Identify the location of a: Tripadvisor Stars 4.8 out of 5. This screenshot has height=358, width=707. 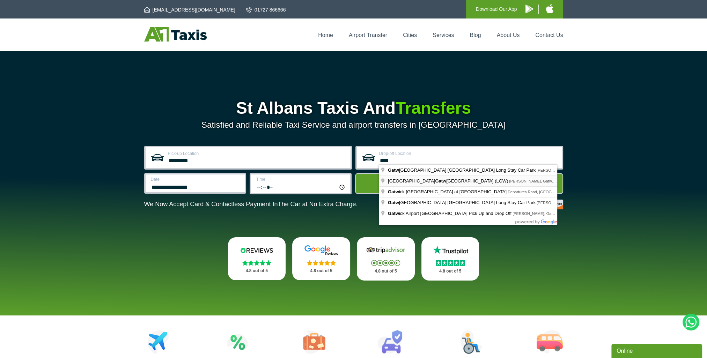
(386, 259).